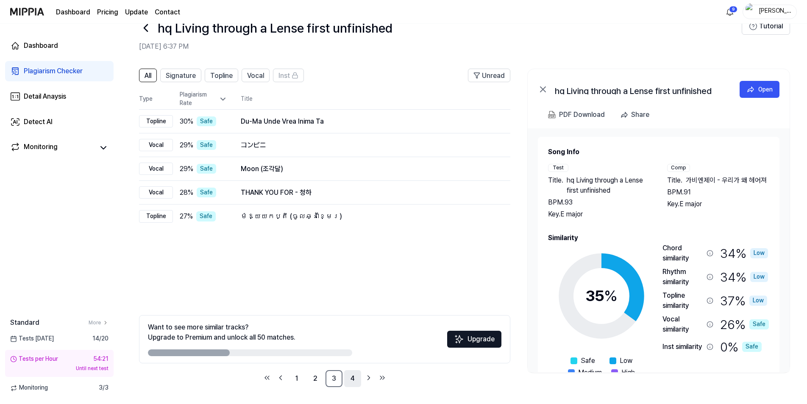 This screenshot has width=807, height=404. I want to click on div: 34 %, so click(743, 253).